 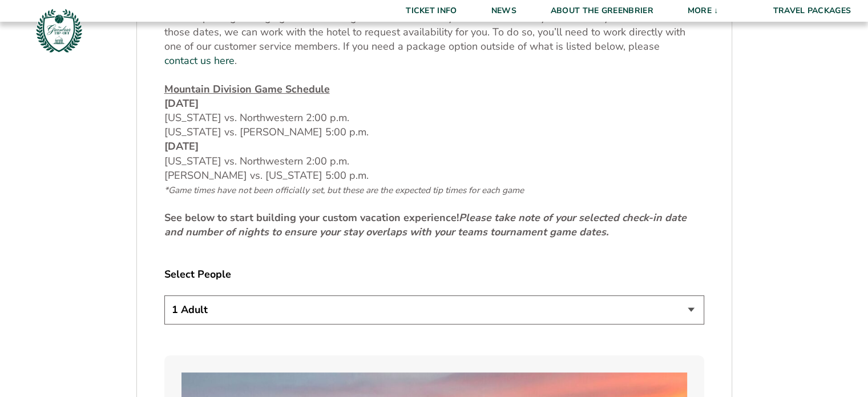 What do you see at coordinates (435, 274) in the screenshot?
I see `label: Select People` at bounding box center [435, 274].